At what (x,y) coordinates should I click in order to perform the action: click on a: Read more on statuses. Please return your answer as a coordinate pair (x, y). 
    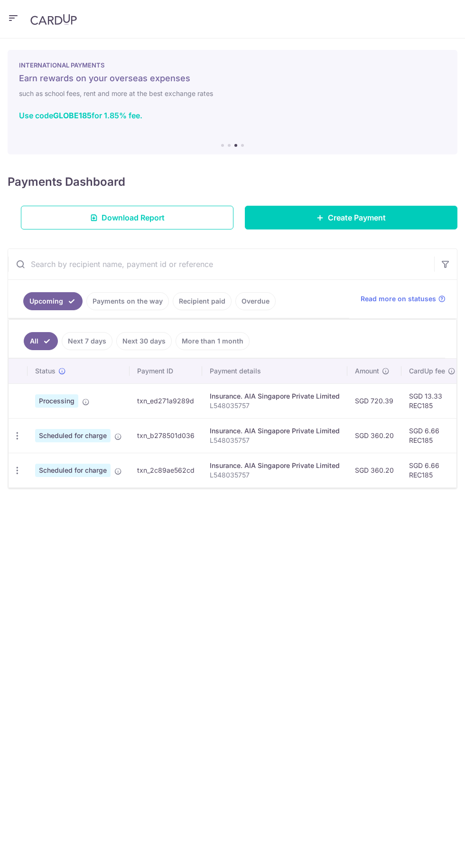
    Looking at the image, I should click on (403, 299).